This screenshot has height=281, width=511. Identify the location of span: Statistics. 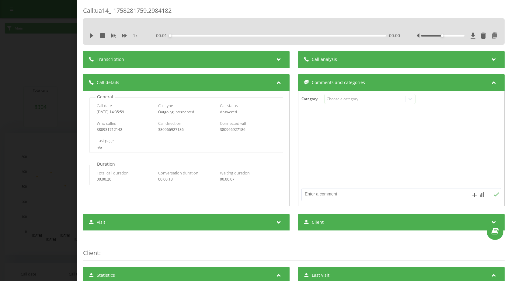
(106, 275).